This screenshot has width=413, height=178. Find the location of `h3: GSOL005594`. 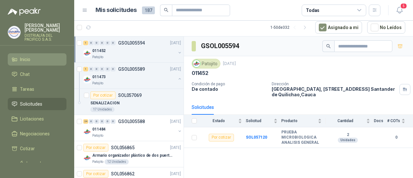

h3: GSOL005594 is located at coordinates (220, 46).